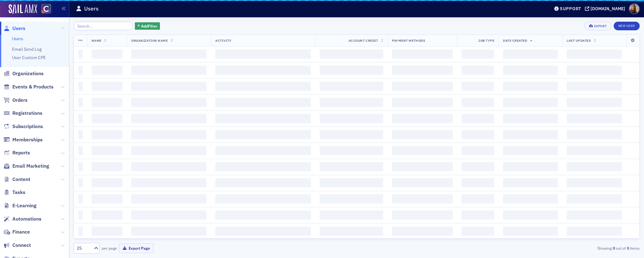  I want to click on span: Connect, so click(22, 246).